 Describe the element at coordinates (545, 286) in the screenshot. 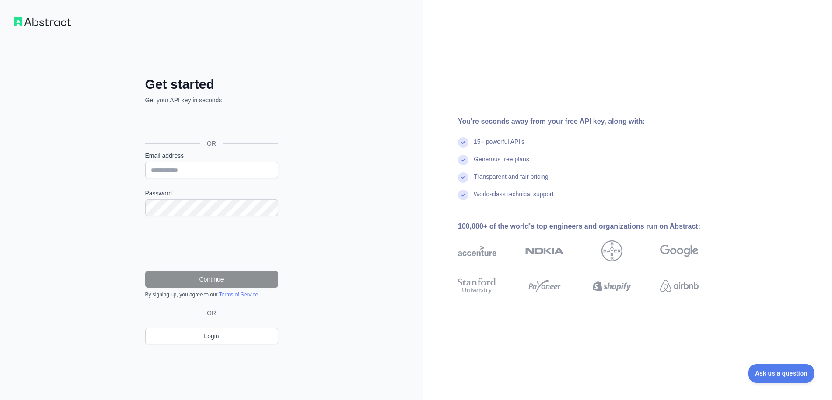

I see `img: payoneer` at that location.